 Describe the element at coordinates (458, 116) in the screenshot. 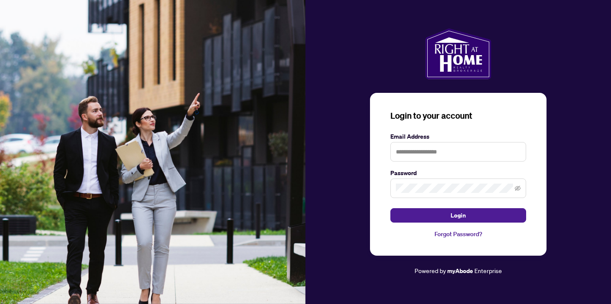

I see `h3: Login to your account` at that location.